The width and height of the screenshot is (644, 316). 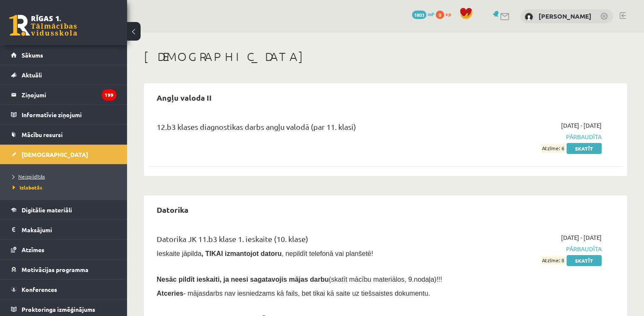 What do you see at coordinates (64, 250) in the screenshot?
I see `a: Atzīmes` at bounding box center [64, 250].